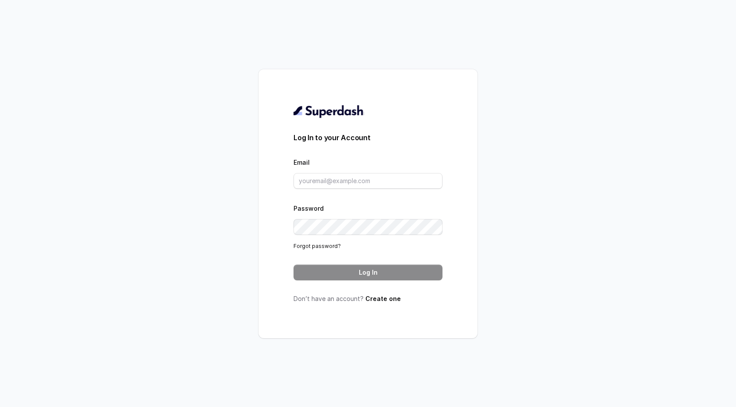 The width and height of the screenshot is (736, 407). Describe the element at coordinates (317, 246) in the screenshot. I see `a: Forgot password?` at that location.